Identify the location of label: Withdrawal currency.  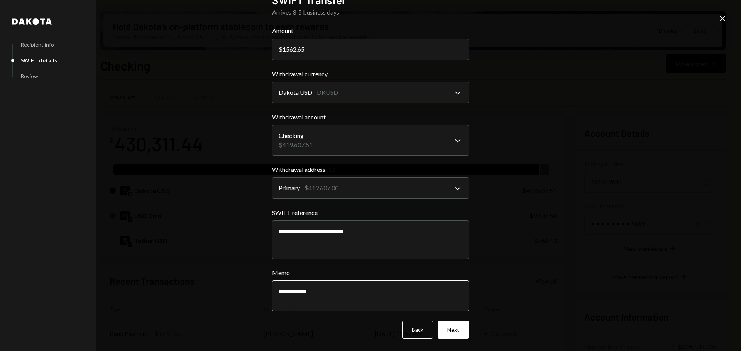
(370, 74).